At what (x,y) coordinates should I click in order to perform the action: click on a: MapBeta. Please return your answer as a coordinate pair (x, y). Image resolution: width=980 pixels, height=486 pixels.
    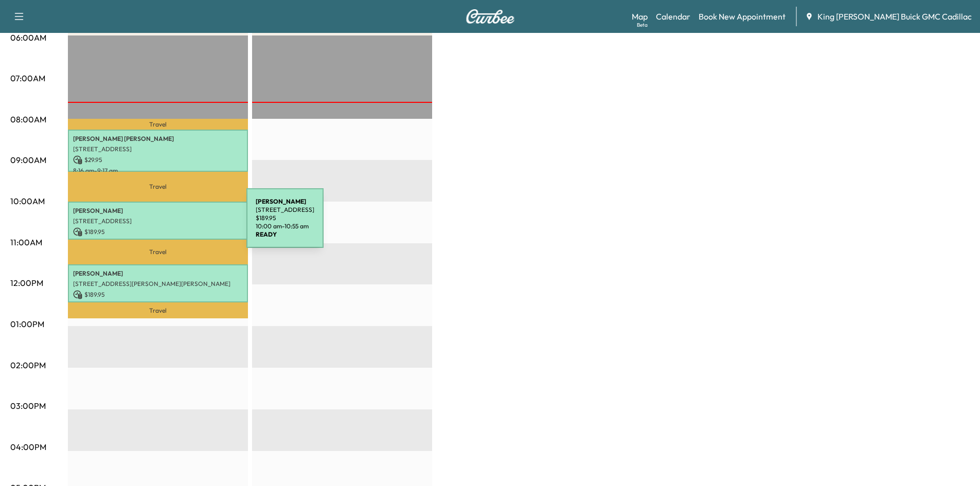
    Looking at the image, I should click on (640, 17).